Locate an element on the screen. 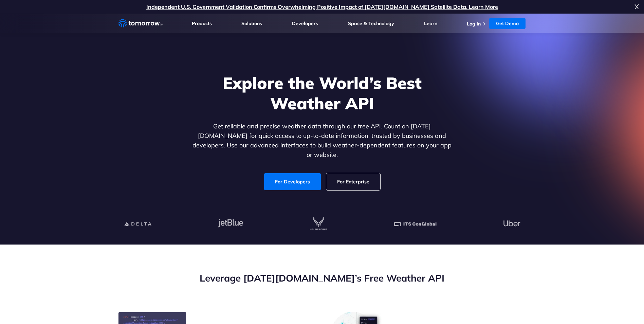 This screenshot has height=324, width=644. a: For Enterprise is located at coordinates (353, 182).